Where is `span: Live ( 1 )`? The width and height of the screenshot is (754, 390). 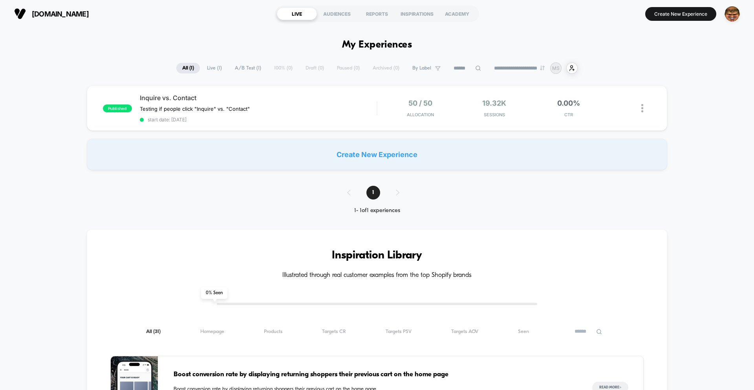 span: Live ( 1 ) is located at coordinates (215, 68).